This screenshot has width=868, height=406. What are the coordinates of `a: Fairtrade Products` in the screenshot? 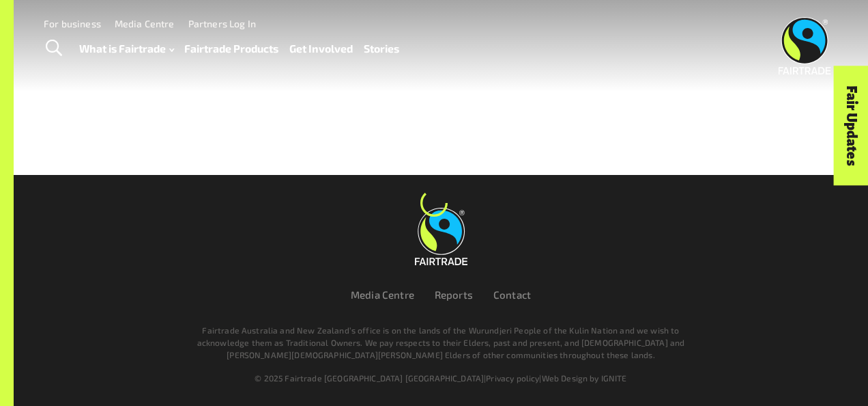 It's located at (232, 48).